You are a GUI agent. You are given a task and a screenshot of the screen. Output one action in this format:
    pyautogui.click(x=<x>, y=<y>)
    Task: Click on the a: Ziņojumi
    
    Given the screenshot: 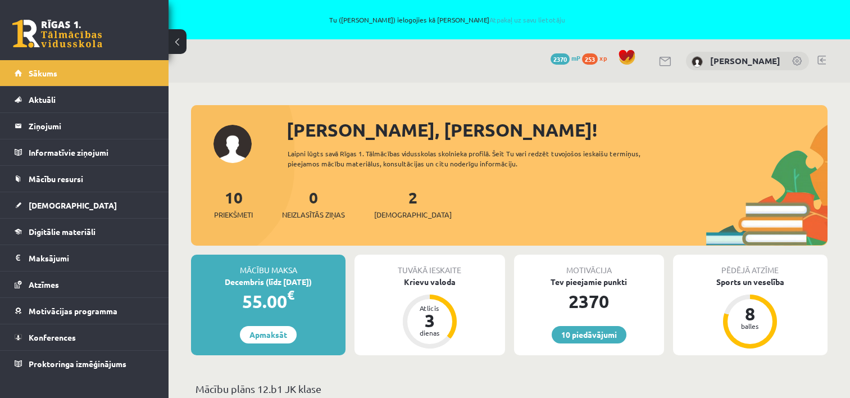 What is the action you would take?
    pyautogui.click(x=84, y=126)
    